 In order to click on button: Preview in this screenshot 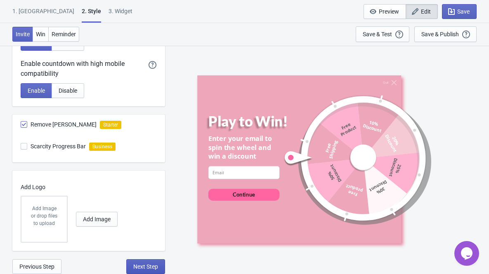, I will do `click(385, 12)`.